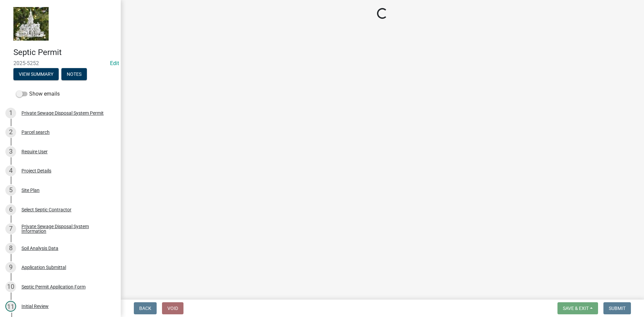  I want to click on div: Initial Review, so click(35, 306).